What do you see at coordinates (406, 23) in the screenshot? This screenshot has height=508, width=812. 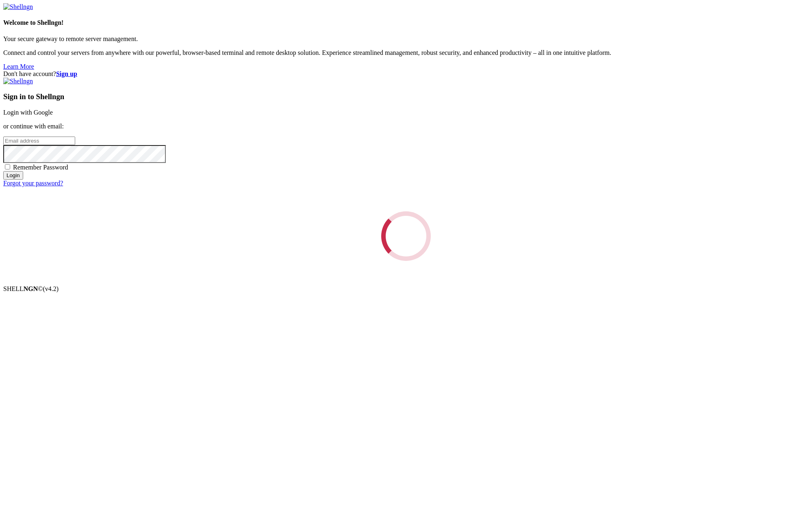 I see `h4: Welcome to Shellngn!` at bounding box center [406, 23].